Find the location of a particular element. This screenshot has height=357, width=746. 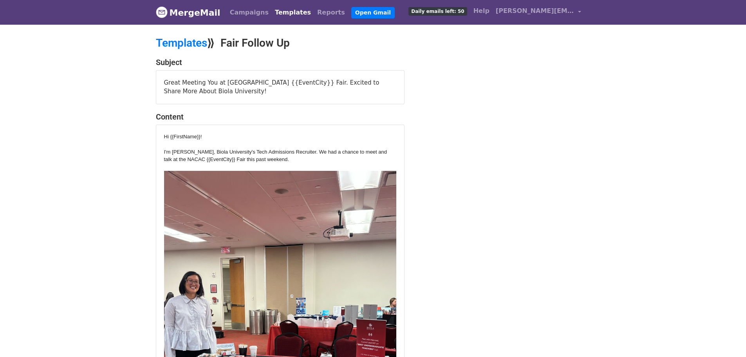

a: Daily emails left: 50 is located at coordinates (438, 11).